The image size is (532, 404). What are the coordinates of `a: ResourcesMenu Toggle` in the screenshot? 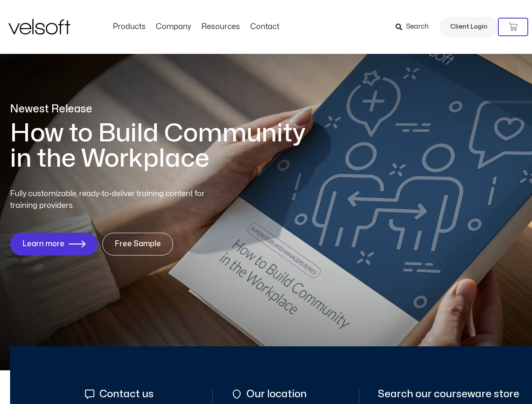 It's located at (221, 27).